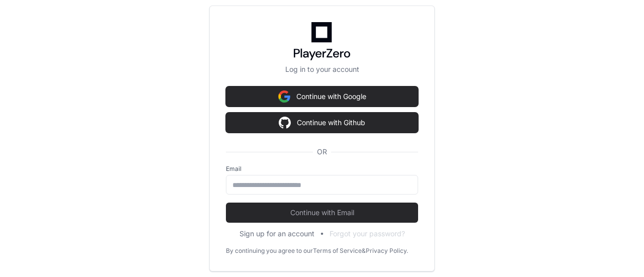 This screenshot has width=644, height=277. I want to click on label: Email, so click(322, 169).